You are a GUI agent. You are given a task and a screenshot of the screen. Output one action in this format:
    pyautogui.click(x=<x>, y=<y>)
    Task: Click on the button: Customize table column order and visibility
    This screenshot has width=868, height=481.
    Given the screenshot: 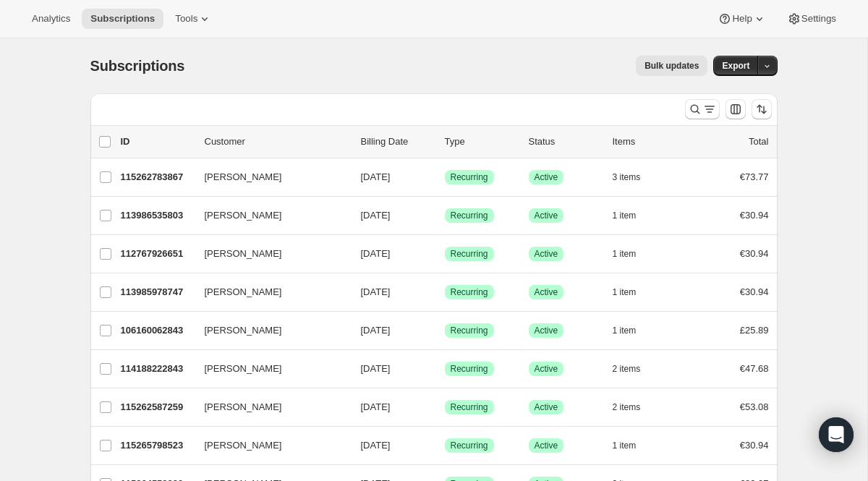 What is the action you would take?
    pyautogui.click(x=735, y=109)
    